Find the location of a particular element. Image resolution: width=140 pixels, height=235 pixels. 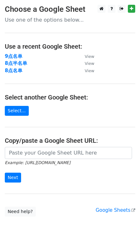

div: Chat Widget is located at coordinates (124, 220).